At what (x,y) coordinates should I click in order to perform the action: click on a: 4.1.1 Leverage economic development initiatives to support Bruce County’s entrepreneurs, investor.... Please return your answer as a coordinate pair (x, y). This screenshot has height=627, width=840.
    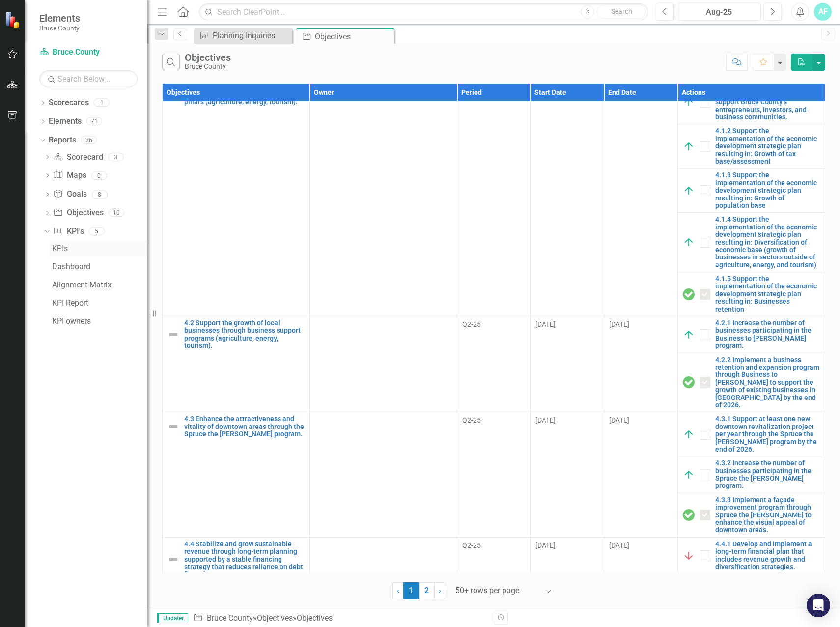
    Looking at the image, I should click on (767, 102).